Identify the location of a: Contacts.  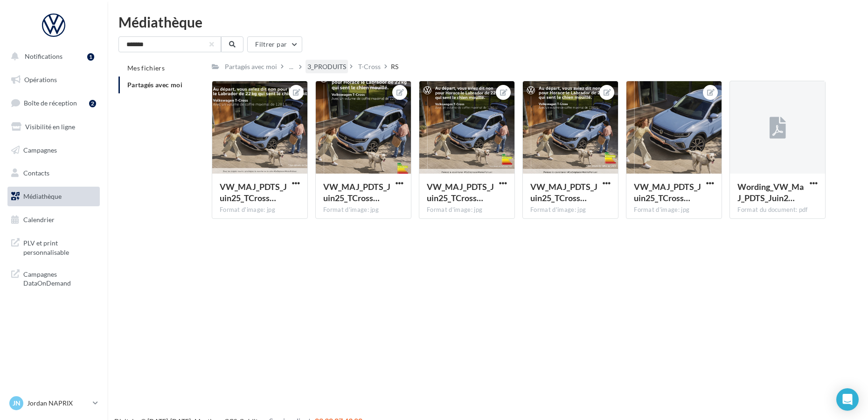
(54, 173).